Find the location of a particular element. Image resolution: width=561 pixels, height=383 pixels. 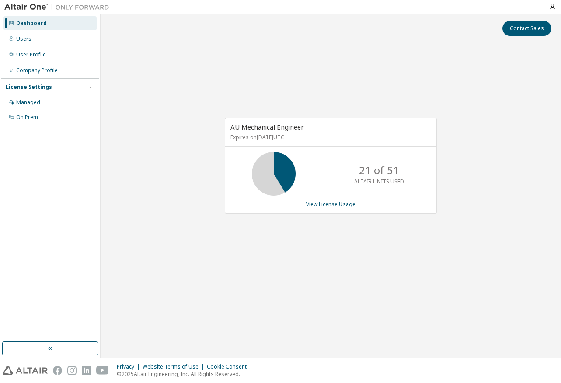

img: altair_logo.svg is located at coordinates (25, 370).